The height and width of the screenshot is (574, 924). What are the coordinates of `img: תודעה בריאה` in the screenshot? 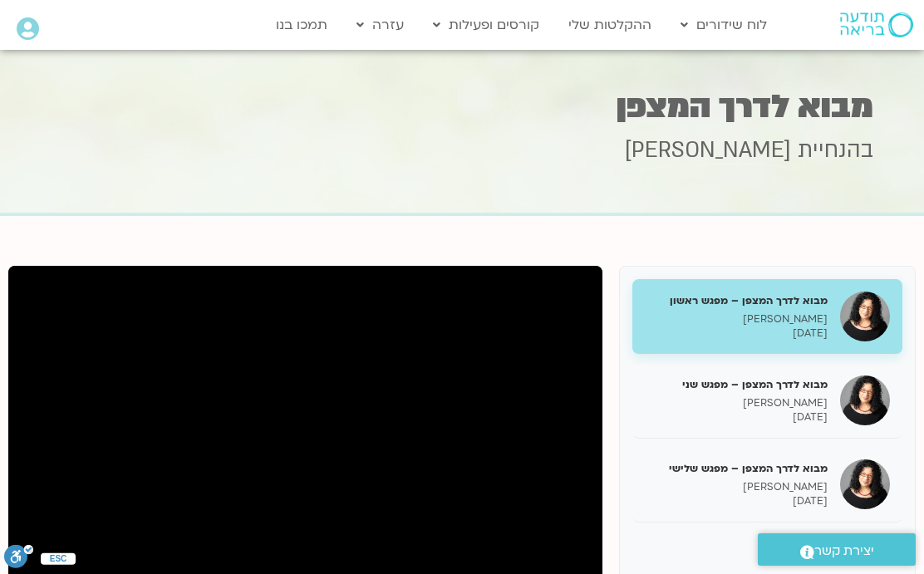 It's located at (877, 25).